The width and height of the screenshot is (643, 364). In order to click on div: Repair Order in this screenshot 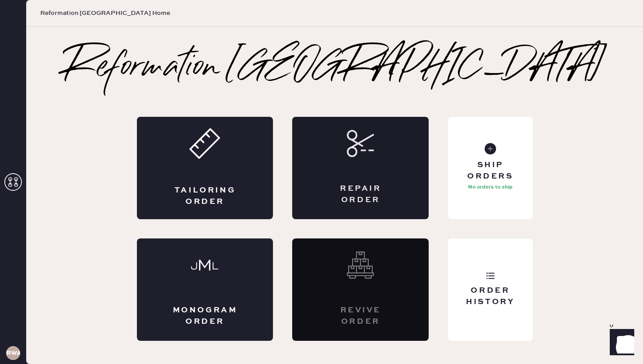, I will do `click(360, 194)`.